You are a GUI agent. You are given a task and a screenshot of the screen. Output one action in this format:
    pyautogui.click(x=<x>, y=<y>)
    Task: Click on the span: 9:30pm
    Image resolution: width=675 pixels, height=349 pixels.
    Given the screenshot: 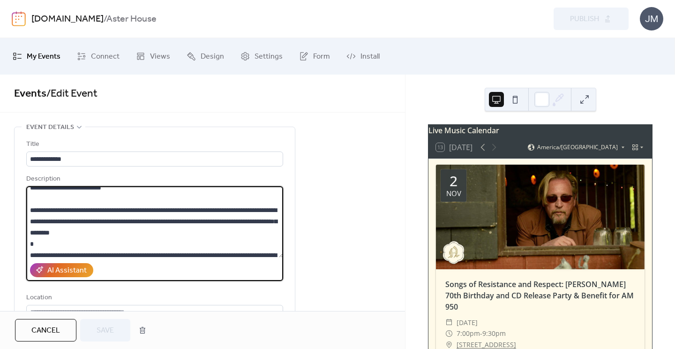 What is the action you would take?
    pyautogui.click(x=494, y=333)
    